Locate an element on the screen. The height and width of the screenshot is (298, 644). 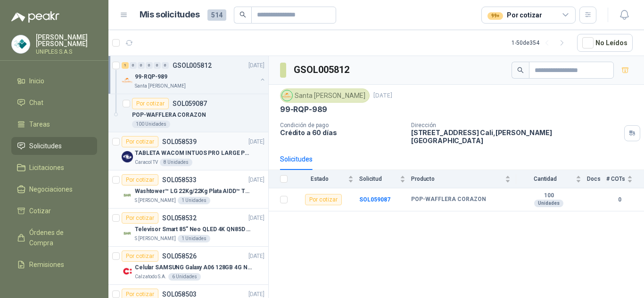
span: Remisiones is located at coordinates (47, 265).